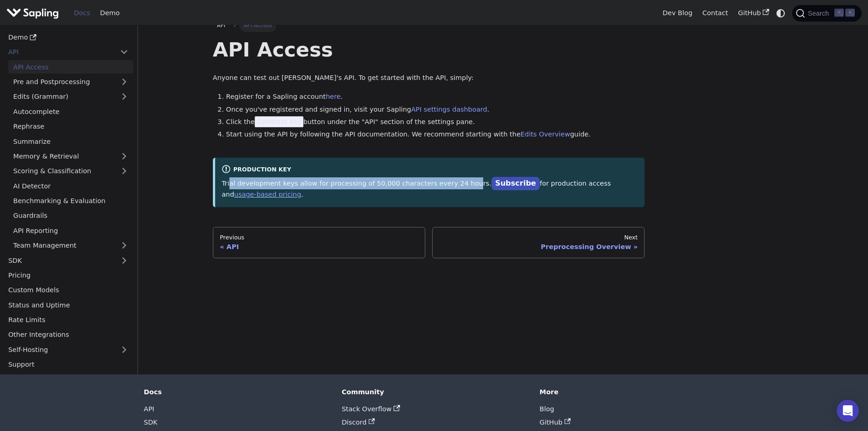  Describe the element at coordinates (68, 349) in the screenshot. I see `a: Self-Hosting` at that location.